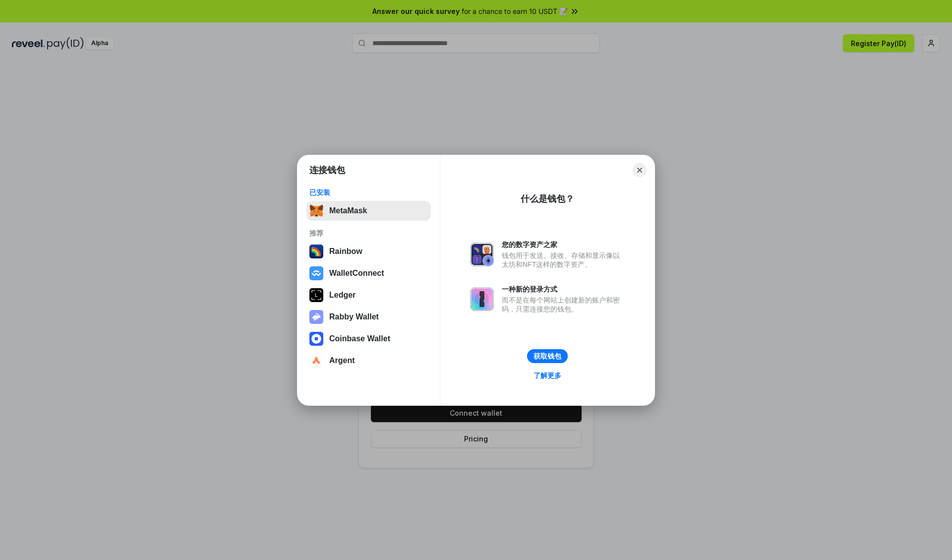 The width and height of the screenshot is (952, 560). I want to click on img: svg+xml,%3Csvg%20xmlns%3D%22http%3A%2F%2Fwww.w3.org%2F2000%2Fsvg%22%20width%3D%2228%22%20height%3..., so click(317, 295).